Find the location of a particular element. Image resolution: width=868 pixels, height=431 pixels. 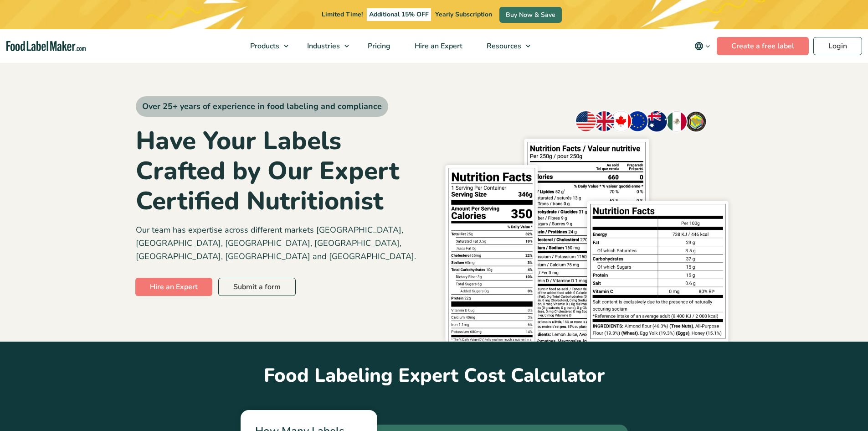

span: Pricing is located at coordinates (378, 46).